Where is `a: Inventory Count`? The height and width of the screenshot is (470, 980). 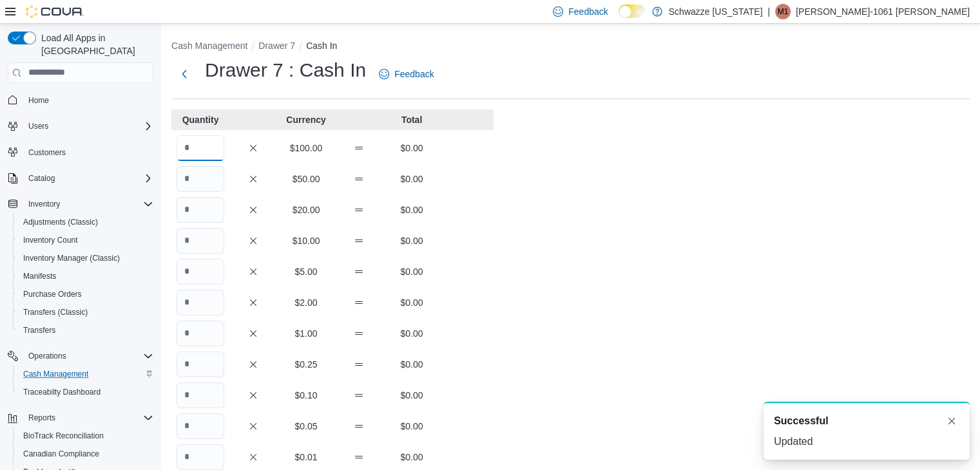
a: Inventory Count is located at coordinates (51, 240).